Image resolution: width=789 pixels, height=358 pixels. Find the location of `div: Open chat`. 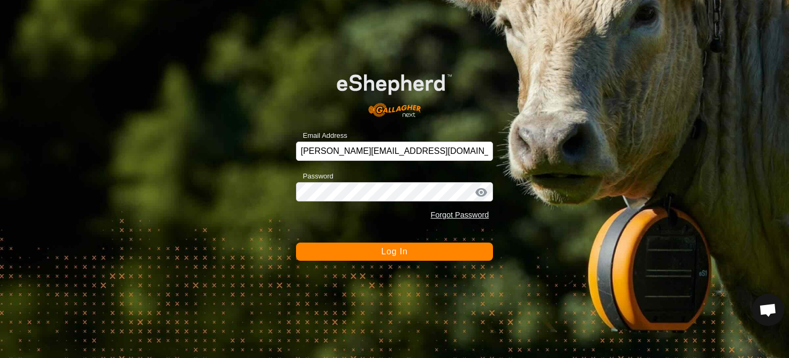

div: Open chat is located at coordinates (768, 310).